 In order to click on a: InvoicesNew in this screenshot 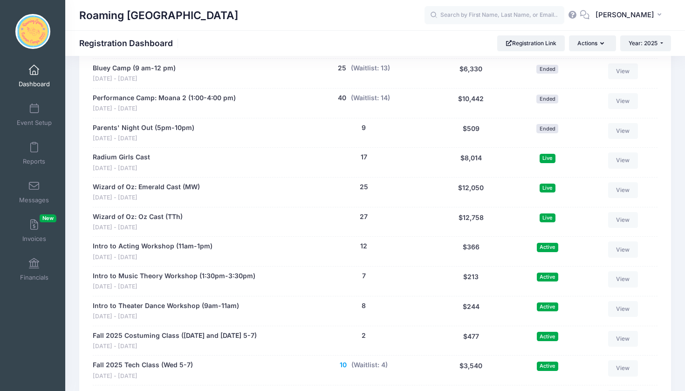, I will do `click(34, 231)`.